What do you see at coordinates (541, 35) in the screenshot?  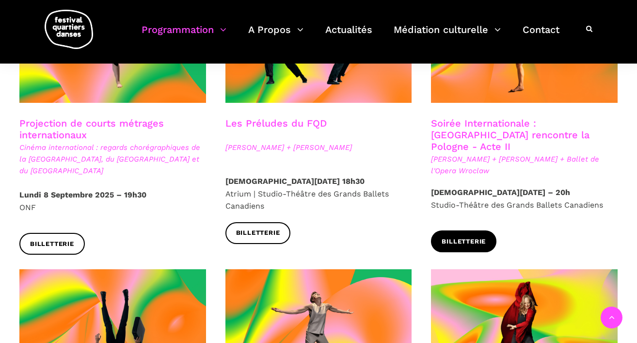 I see `a: Contact` at bounding box center [541, 35].